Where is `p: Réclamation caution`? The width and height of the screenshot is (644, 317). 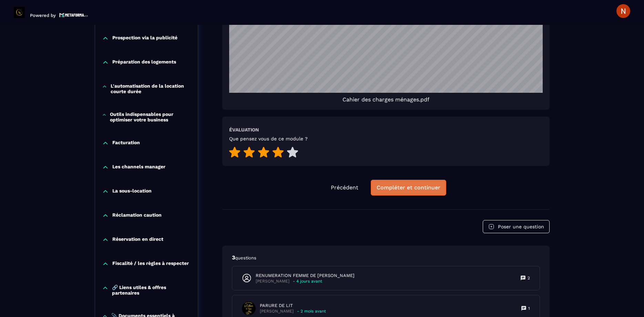 p: Réclamation caution is located at coordinates (137, 216).